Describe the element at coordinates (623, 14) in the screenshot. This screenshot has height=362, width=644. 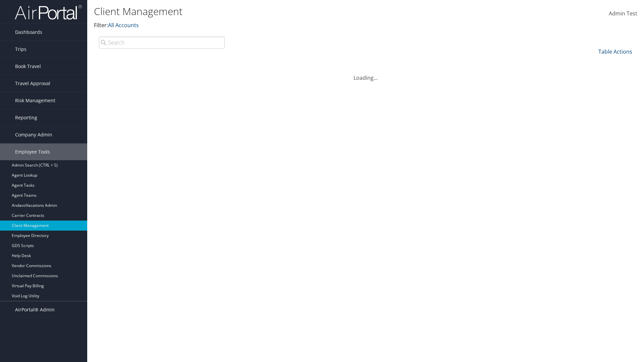
I see `a: Admin Test` at that location.